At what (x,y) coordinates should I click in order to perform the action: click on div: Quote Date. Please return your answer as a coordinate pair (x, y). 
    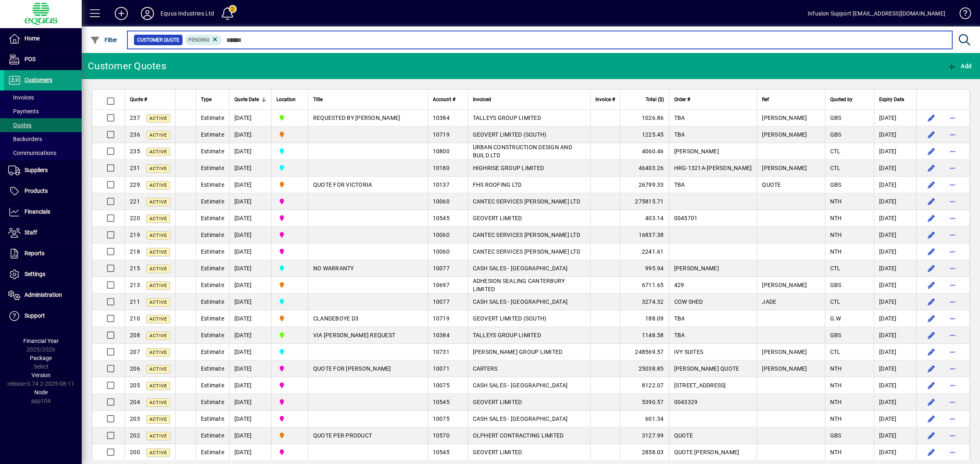
    Looking at the image, I should click on (250, 100).